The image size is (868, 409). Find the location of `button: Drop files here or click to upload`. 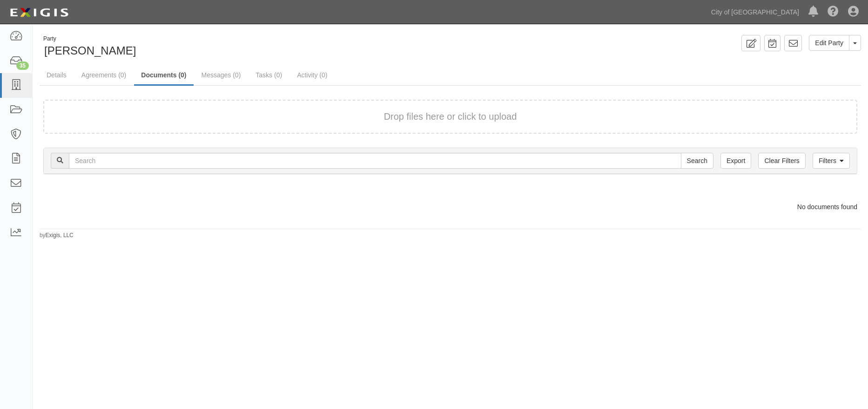

button: Drop files here or click to upload is located at coordinates (451, 116).